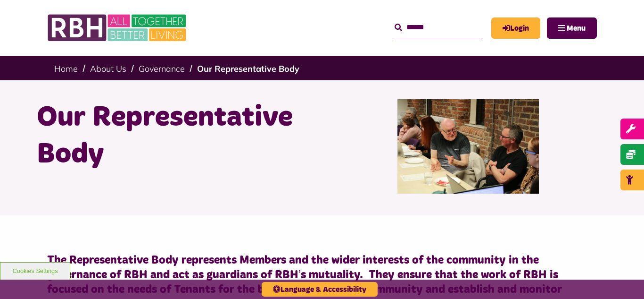  I want to click on button: Language & Accessibility, so click(320, 289).